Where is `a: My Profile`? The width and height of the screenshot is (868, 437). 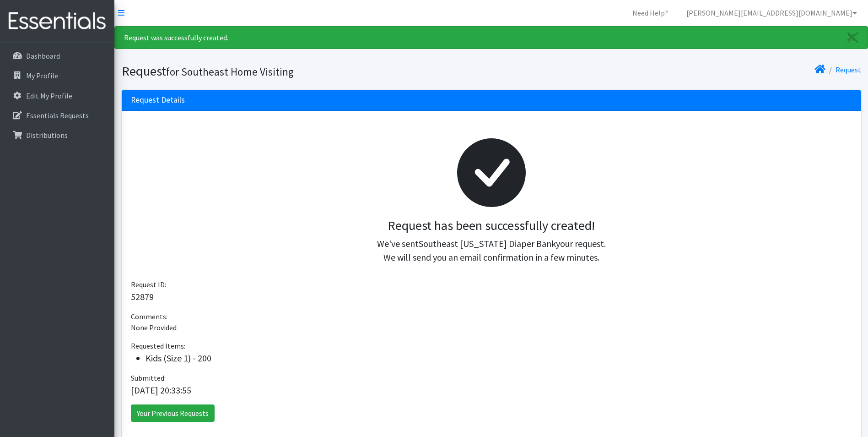
a: My Profile is located at coordinates (57, 75).